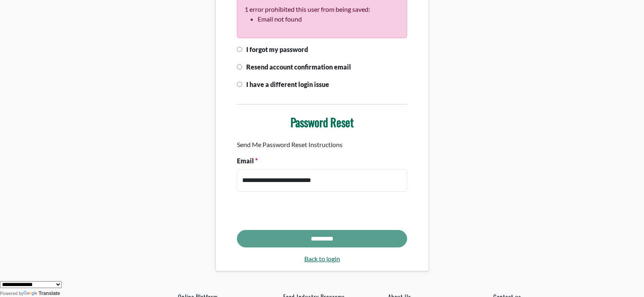 Image resolution: width=644 pixels, height=297 pixels. Describe the element at coordinates (322, 88) in the screenshot. I see `div: I have a different login issue` at that location.